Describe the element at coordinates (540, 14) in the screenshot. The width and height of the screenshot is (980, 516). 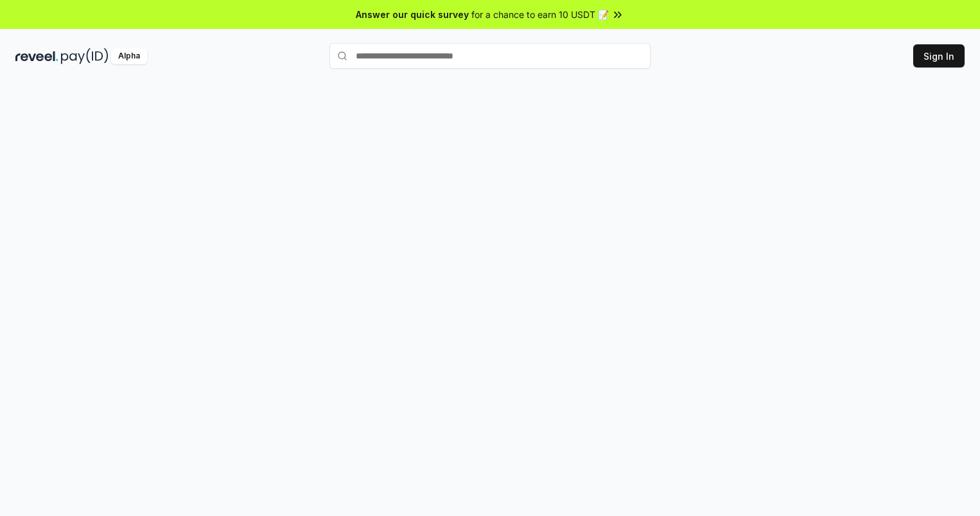
I see `span: for a chance to earn 10 USDT 📝` at that location.